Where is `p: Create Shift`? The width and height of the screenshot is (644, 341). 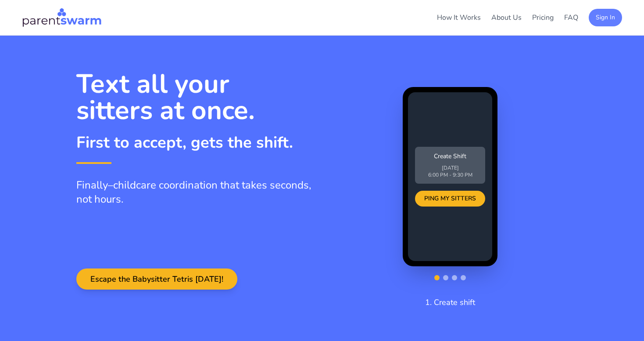 p: Create Shift is located at coordinates (450, 156).